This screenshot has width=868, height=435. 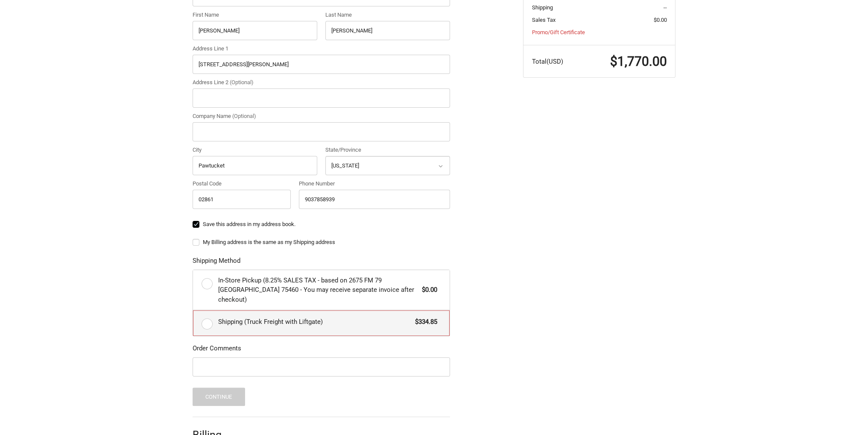 I want to click on legend: Shipping Method, so click(x=217, y=263).